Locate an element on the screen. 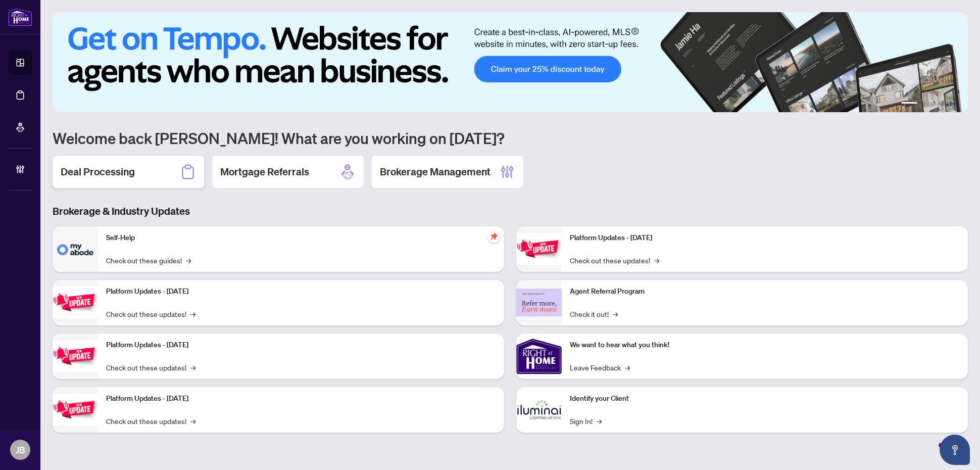 This screenshot has width=980, height=470. button: 1 is located at coordinates (910, 104).